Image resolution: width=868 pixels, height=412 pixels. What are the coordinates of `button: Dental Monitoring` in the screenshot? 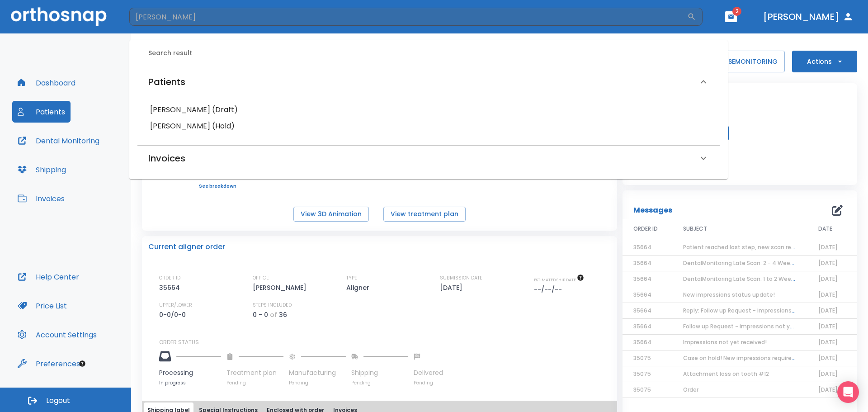 It's located at (58, 141).